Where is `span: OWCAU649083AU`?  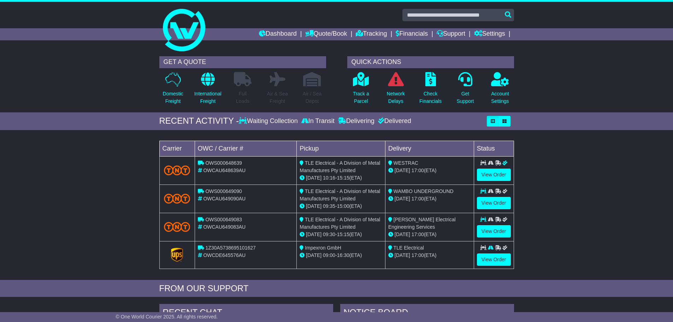 span: OWCAU649083AU is located at coordinates (224, 227).